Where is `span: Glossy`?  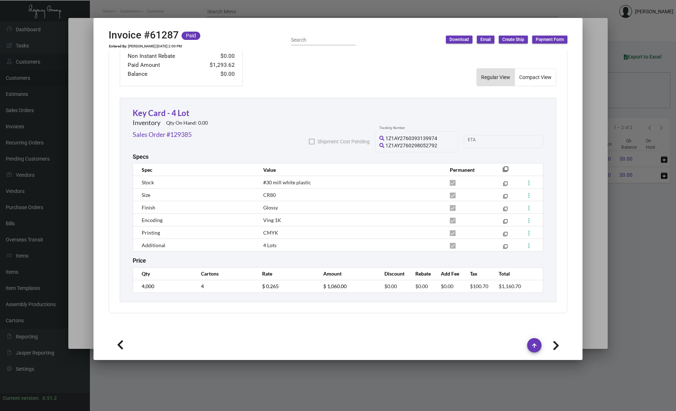
span: Glossy is located at coordinates (270, 207).